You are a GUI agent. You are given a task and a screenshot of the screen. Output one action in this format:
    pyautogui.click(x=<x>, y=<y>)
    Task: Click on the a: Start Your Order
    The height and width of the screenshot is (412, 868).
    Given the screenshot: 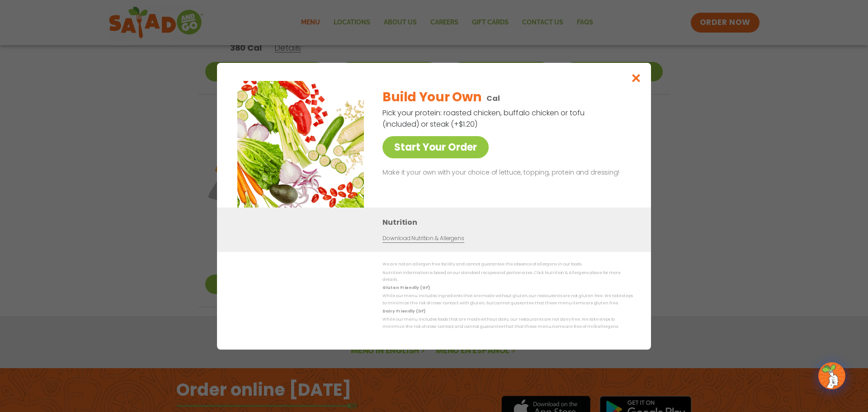 What is the action you would take?
    pyautogui.click(x=435, y=147)
    